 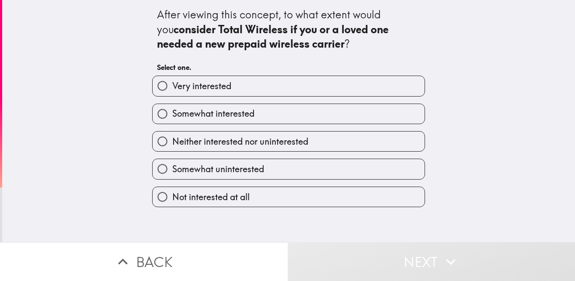 I want to click on button: Somewhat uninterested, so click(x=289, y=169).